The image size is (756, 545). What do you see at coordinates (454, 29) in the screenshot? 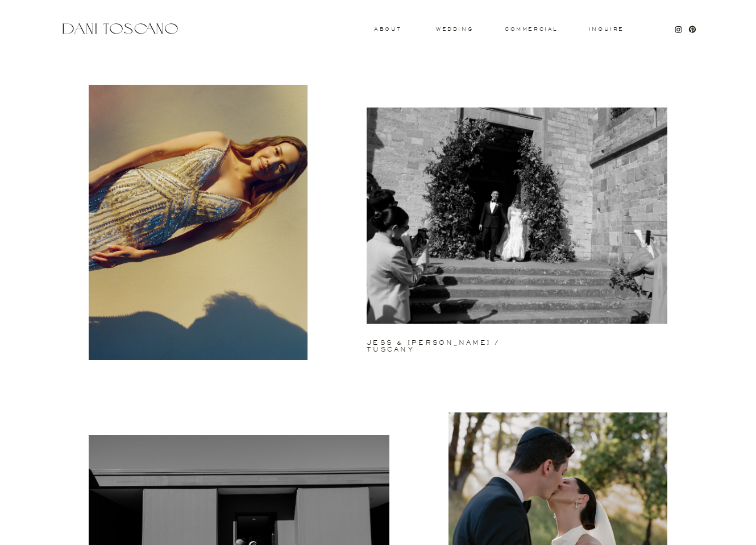
I see `a: wedding` at bounding box center [454, 29].